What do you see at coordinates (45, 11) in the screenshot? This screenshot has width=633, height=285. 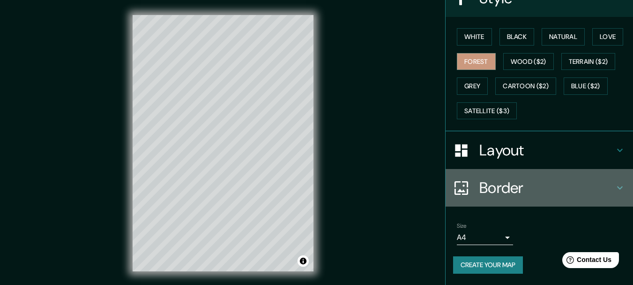 I see `span: Contact Us` at bounding box center [45, 11].